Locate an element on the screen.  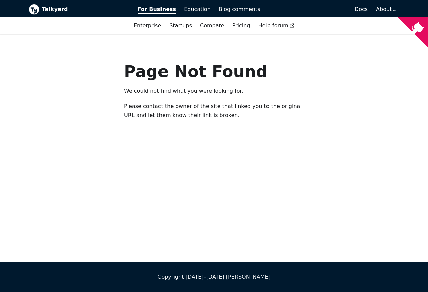
span: About is located at coordinates (385, 9).